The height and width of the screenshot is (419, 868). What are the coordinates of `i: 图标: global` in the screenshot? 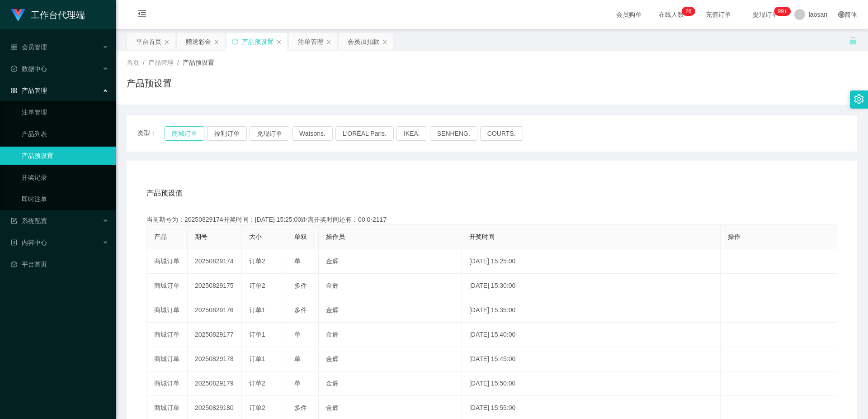 It's located at (841, 15).